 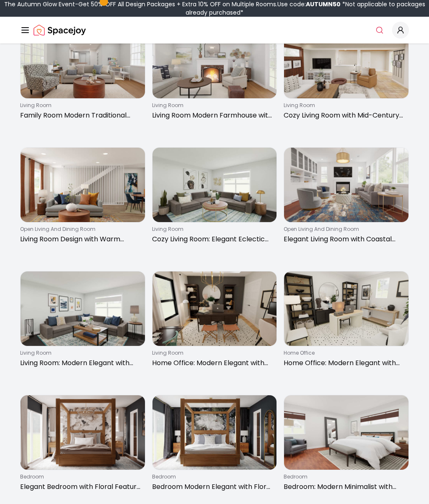 I want to click on p: Living Room: Modern Elegant with Gallery Wall, so click(x=81, y=364).